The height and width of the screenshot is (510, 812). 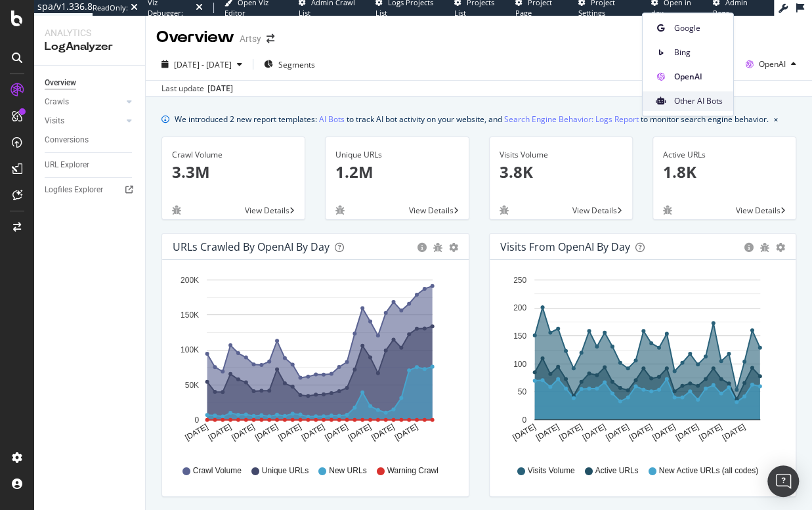 What do you see at coordinates (560, 155) in the screenshot?
I see `div: Visits Volume` at bounding box center [560, 155].